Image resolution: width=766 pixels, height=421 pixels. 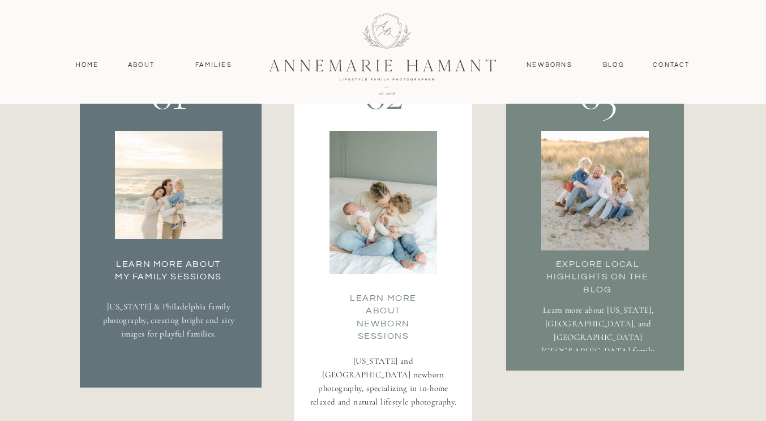 What do you see at coordinates (672, 65) in the screenshot?
I see `nav: contact` at bounding box center [672, 65].